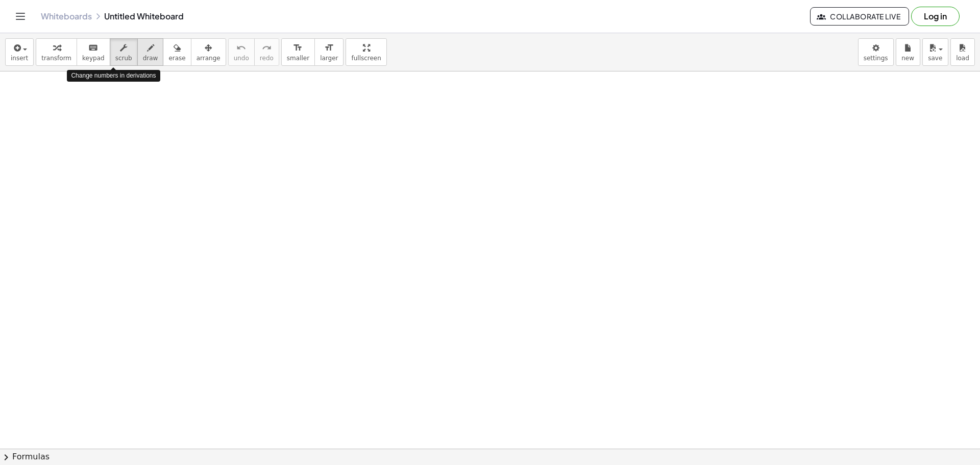 This screenshot has width=980, height=465. What do you see at coordinates (298, 52) in the screenshot?
I see `button: format_sizesmaller` at bounding box center [298, 52].